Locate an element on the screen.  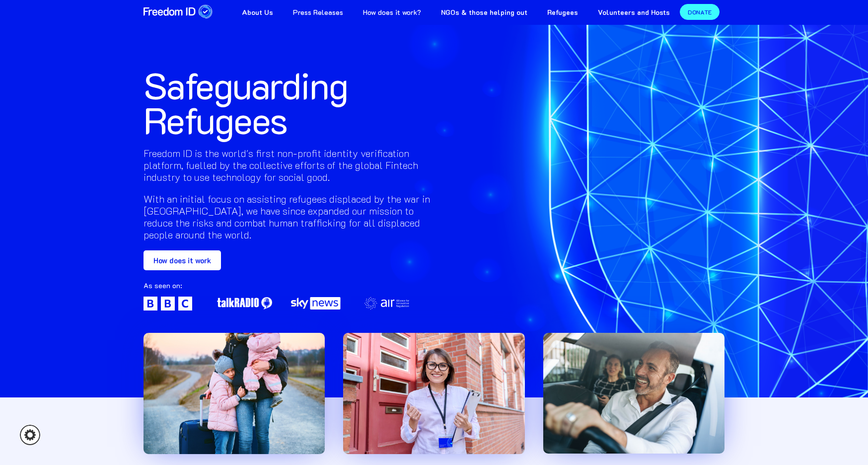
a: DONATE is located at coordinates (699, 12).